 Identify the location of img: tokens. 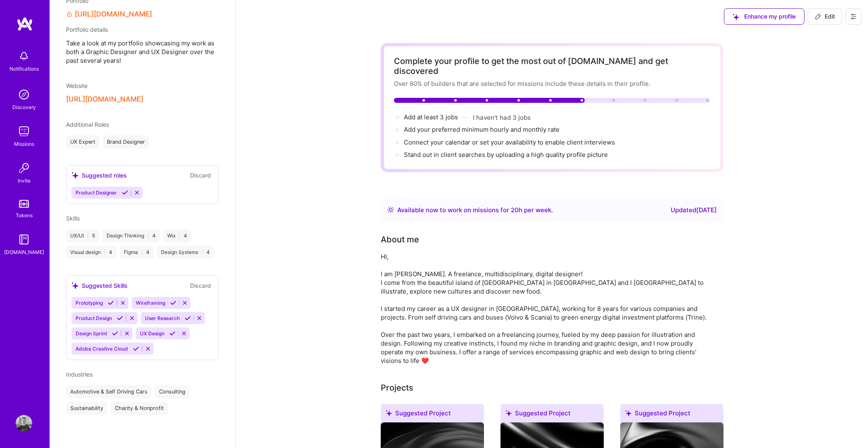
(24, 203).